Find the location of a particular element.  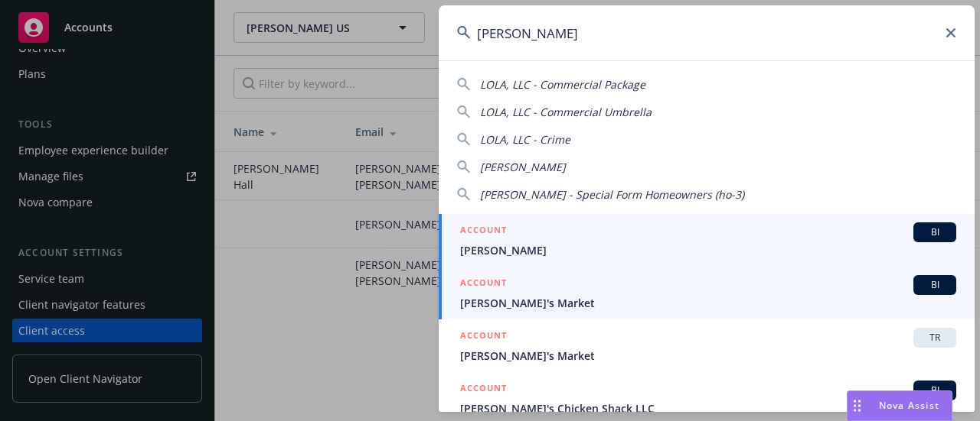

button: Nova Assist is located at coordinates (899, 406).